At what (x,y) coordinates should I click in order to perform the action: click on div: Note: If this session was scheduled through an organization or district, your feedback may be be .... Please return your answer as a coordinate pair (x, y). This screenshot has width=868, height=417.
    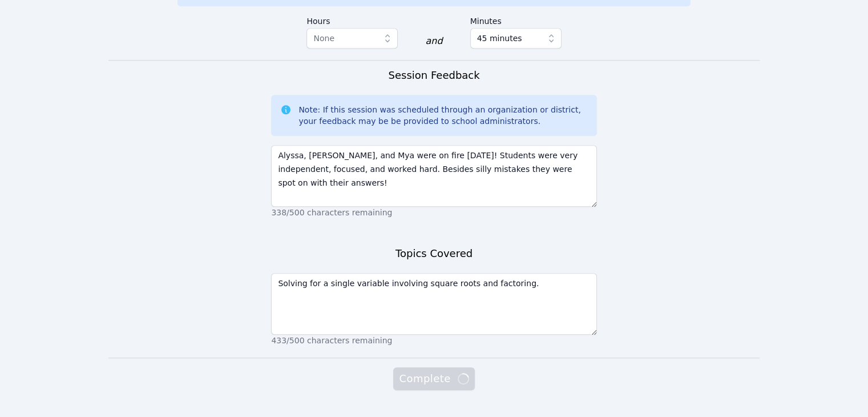
    Looking at the image, I should click on (443, 115).